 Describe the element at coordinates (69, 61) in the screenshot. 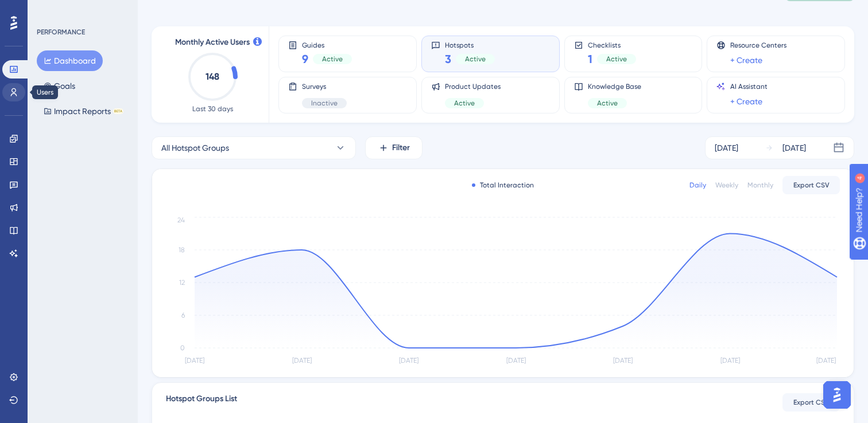

I see `button: Dashboard` at that location.